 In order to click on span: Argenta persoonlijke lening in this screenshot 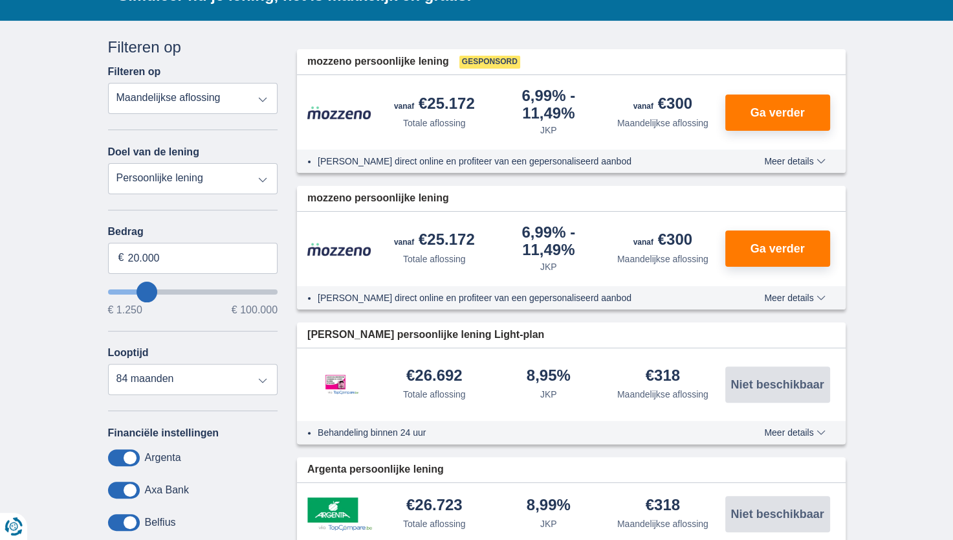, I will do `click(375, 469)`.